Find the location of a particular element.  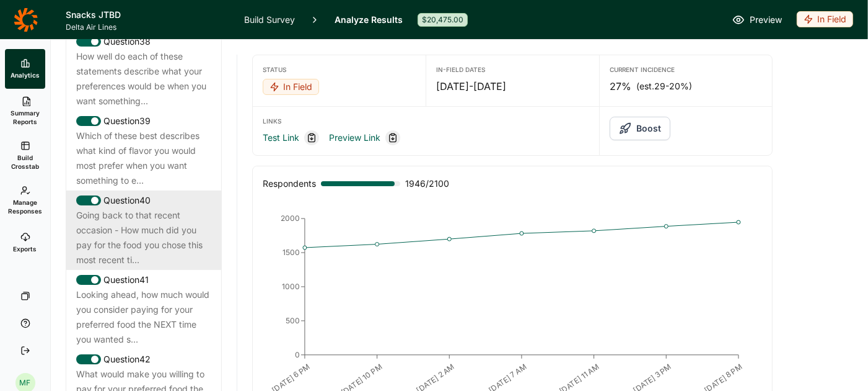

div: Going back to that recent occasion - How much did you pay for the food you chose this most recent... is located at coordinates (144, 238).